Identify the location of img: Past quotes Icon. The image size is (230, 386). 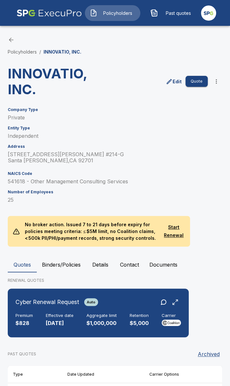
(154, 13).